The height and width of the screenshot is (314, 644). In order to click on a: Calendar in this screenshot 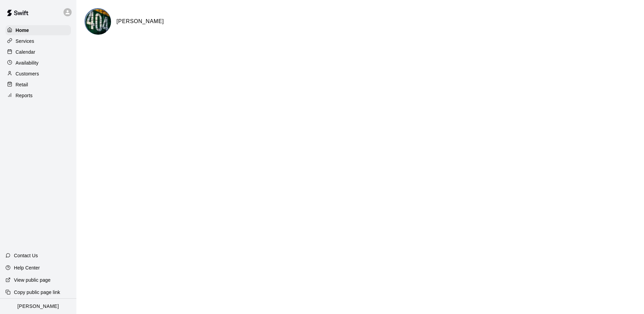, I will do `click(38, 52)`.